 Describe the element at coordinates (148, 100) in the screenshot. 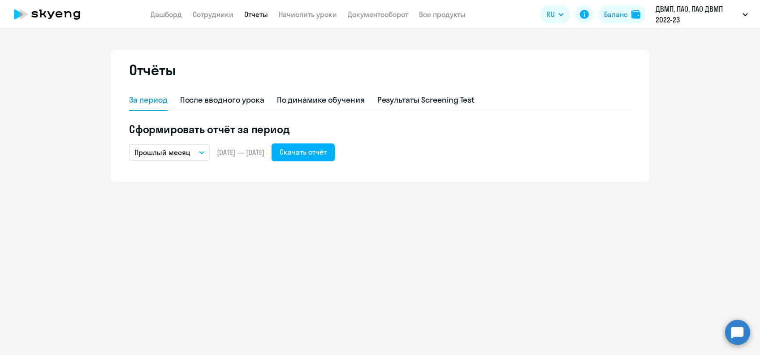

I see `div: За период` at that location.